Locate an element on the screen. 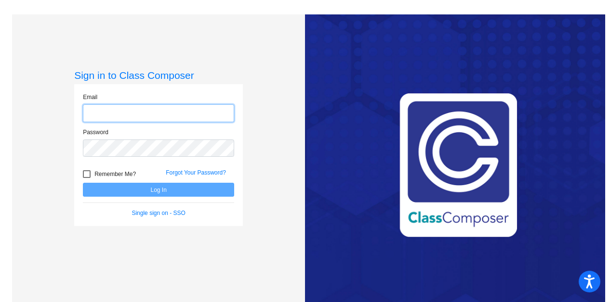 The width and height of the screenshot is (610, 302). a: Forgot Your Password? is located at coordinates (196, 173).